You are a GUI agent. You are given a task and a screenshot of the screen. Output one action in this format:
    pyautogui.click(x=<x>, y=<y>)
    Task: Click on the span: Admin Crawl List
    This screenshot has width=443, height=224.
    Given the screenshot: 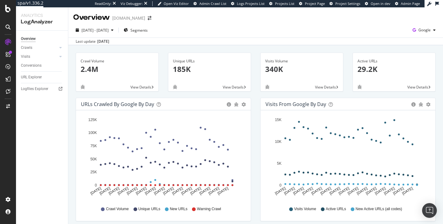 What is the action you would take?
    pyautogui.click(x=213, y=3)
    